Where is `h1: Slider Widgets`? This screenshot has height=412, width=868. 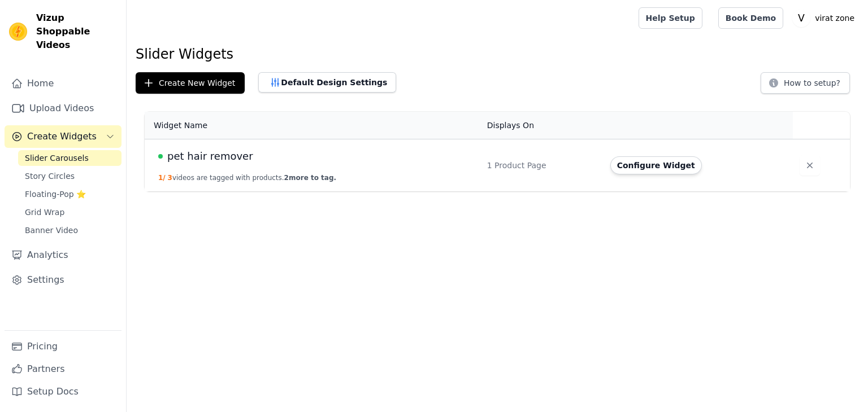
h1: Slider Widgets is located at coordinates (498, 54).